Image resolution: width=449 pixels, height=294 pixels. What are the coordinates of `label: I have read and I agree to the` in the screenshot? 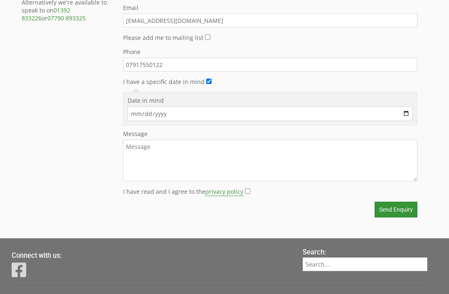 It's located at (183, 191).